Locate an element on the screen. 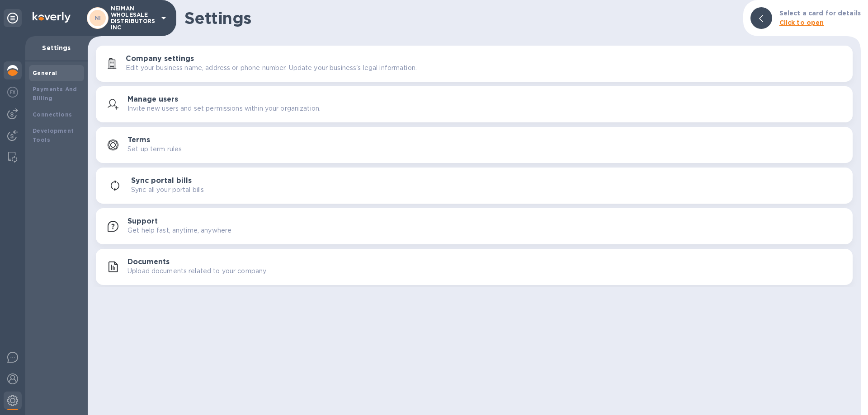 The height and width of the screenshot is (415, 868). button: Manage usersInvite new users and set permissions within your organization. is located at coordinates (474, 105).